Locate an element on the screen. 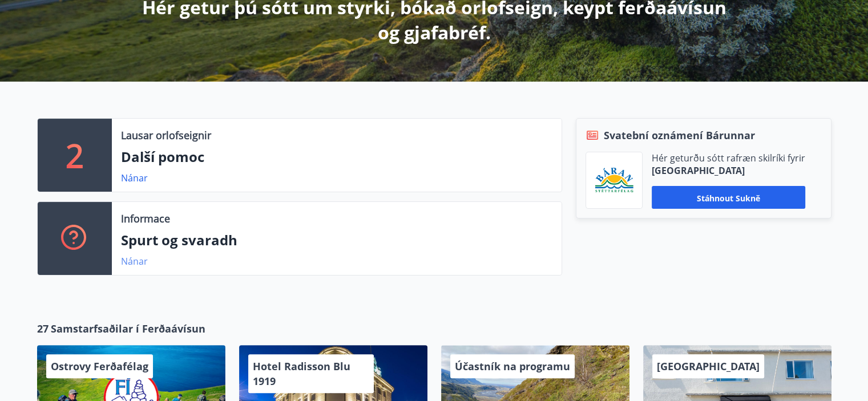 The image size is (868, 401). font: Stáhnout sukně is located at coordinates (728, 198).